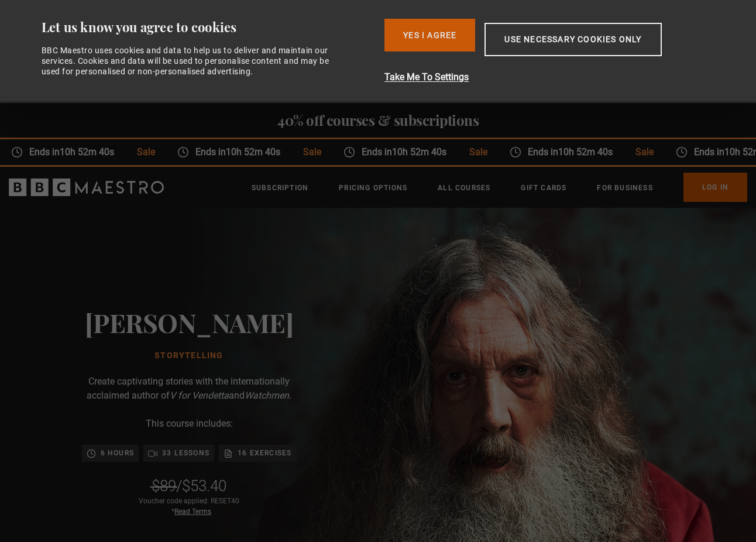  What do you see at coordinates (279, 187) in the screenshot?
I see `a: Subscription` at bounding box center [279, 187].